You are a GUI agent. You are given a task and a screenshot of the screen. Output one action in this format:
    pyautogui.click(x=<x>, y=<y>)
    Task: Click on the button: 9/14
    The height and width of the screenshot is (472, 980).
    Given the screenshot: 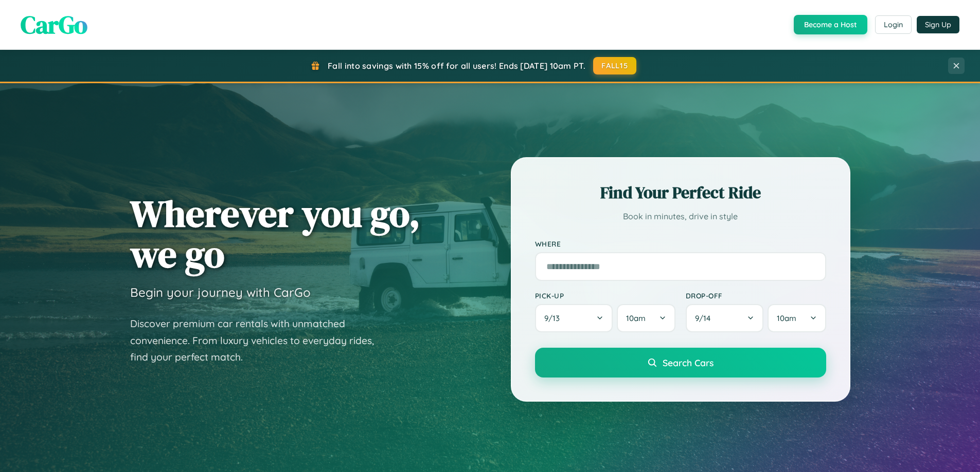 What is the action you would take?
    pyautogui.click(x=725, y=318)
    